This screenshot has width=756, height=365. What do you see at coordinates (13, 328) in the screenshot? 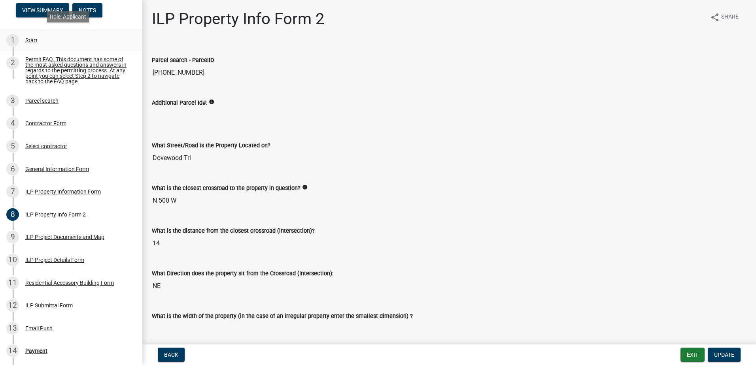
I see `div: 13` at bounding box center [13, 328].